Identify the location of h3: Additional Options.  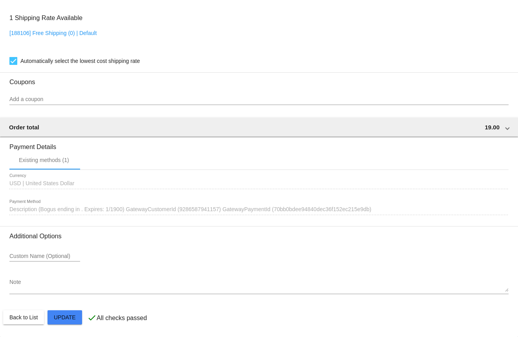
(259, 236).